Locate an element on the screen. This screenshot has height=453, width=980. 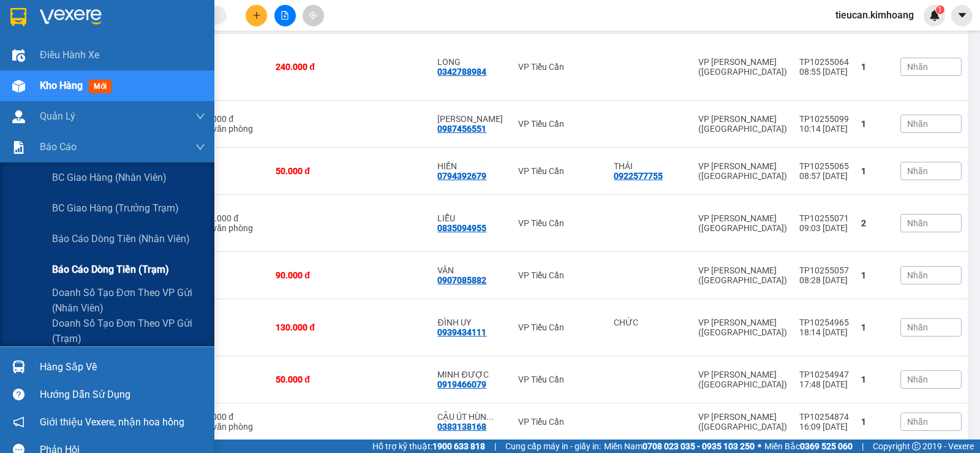
div: 0907085882 is located at coordinates (462, 280).